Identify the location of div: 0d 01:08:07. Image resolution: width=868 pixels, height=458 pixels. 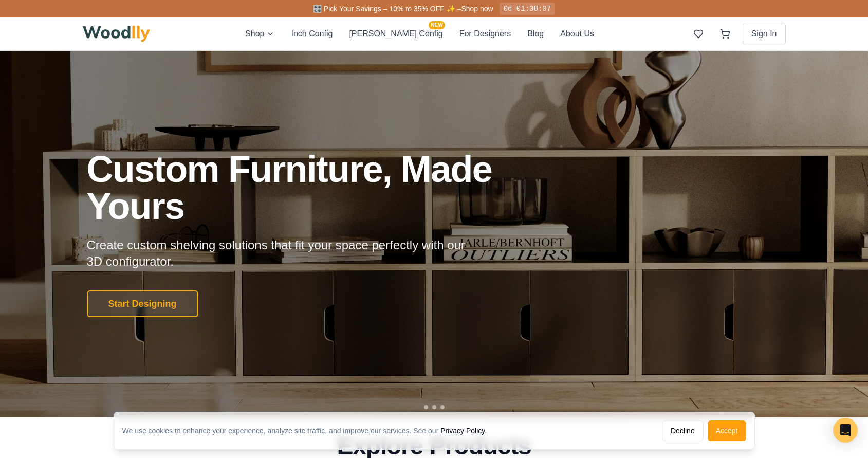
(527, 9).